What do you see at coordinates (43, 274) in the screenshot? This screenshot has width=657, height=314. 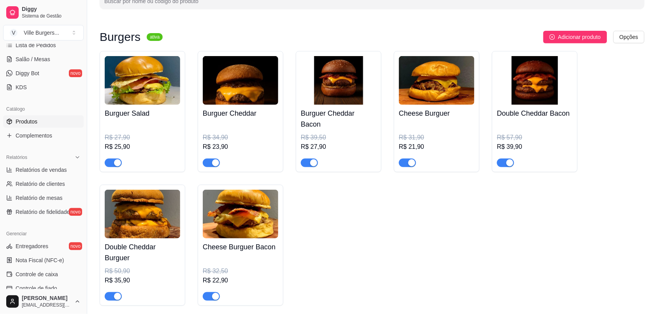 I see `a: Controle de caixa` at bounding box center [43, 274].